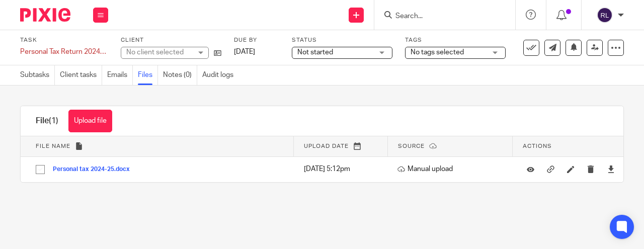 The height and width of the screenshot is (249, 644). Describe the element at coordinates (47, 121) in the screenshot. I see `h1: File` at that location.